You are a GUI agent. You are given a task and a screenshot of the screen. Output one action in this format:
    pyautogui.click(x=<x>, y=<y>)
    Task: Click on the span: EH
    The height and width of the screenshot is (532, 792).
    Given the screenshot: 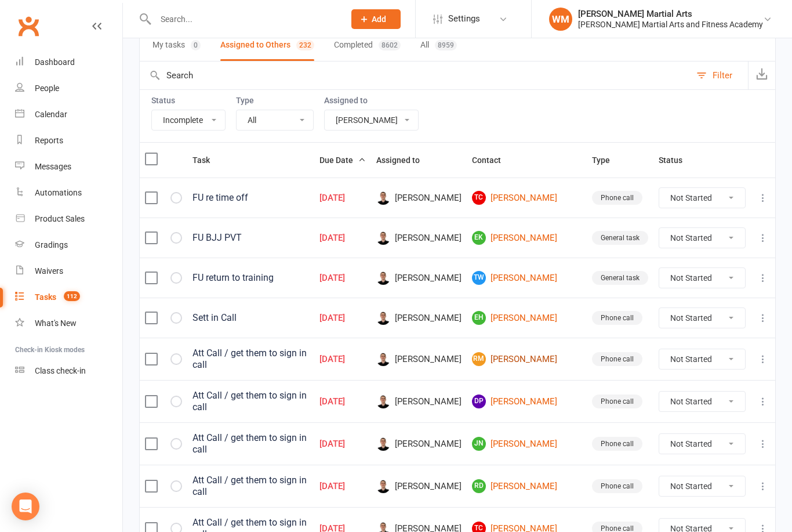 What is the action you would take?
    pyautogui.click(x=479, y=318)
    